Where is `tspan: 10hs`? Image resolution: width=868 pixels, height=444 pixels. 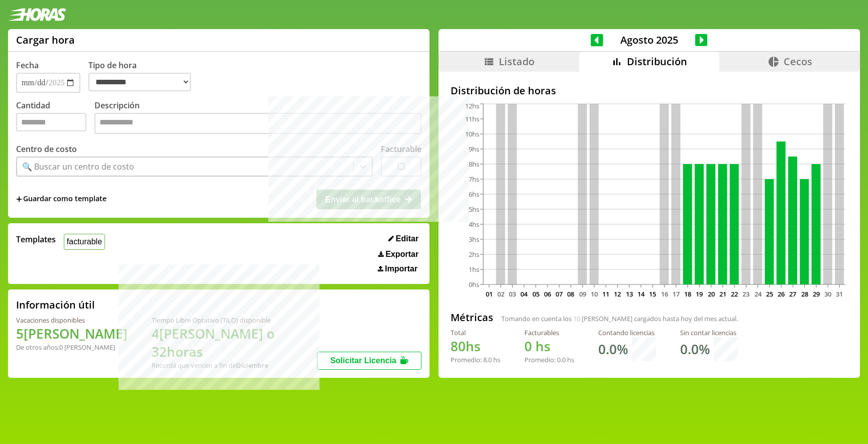 tspan: 10hs is located at coordinates (472, 134).